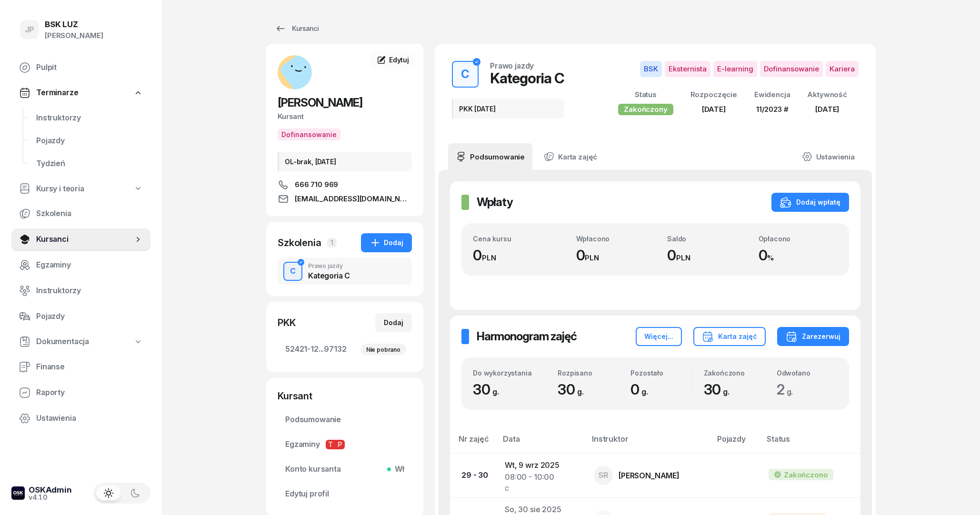 The image size is (980, 515). What do you see at coordinates (293, 271) in the screenshot?
I see `button: C` at bounding box center [293, 271].